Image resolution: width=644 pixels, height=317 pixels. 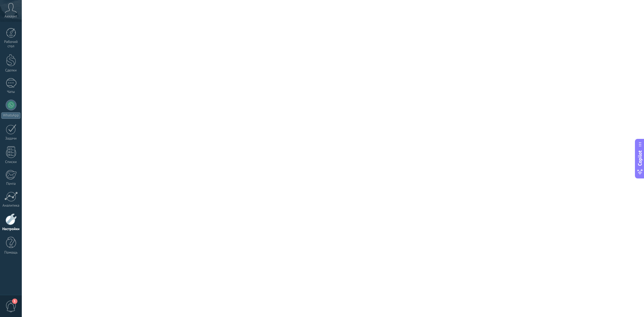 What do you see at coordinates (11, 162) in the screenshot?
I see `div: Списки` at bounding box center [11, 162].